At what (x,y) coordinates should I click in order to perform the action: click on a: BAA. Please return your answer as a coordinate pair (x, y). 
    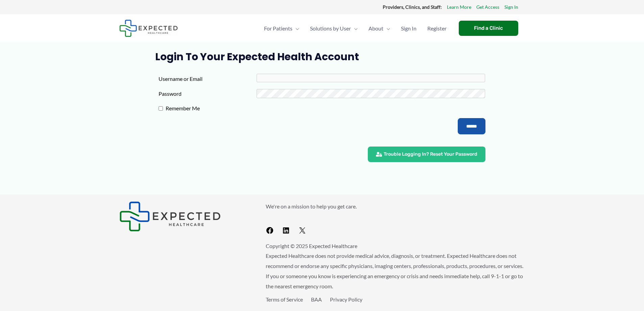
    Looking at the image, I should click on (316, 299).